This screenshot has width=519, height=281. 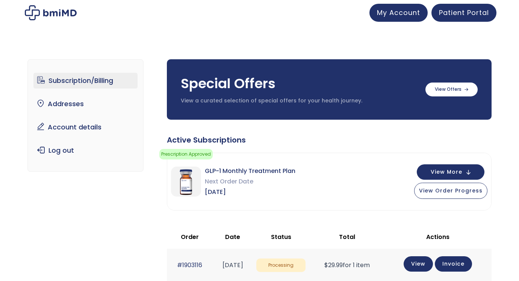 What do you see at coordinates (299, 101) in the screenshot?
I see `p: View a curated selection of special offers for your health journey.` at bounding box center [299, 101].